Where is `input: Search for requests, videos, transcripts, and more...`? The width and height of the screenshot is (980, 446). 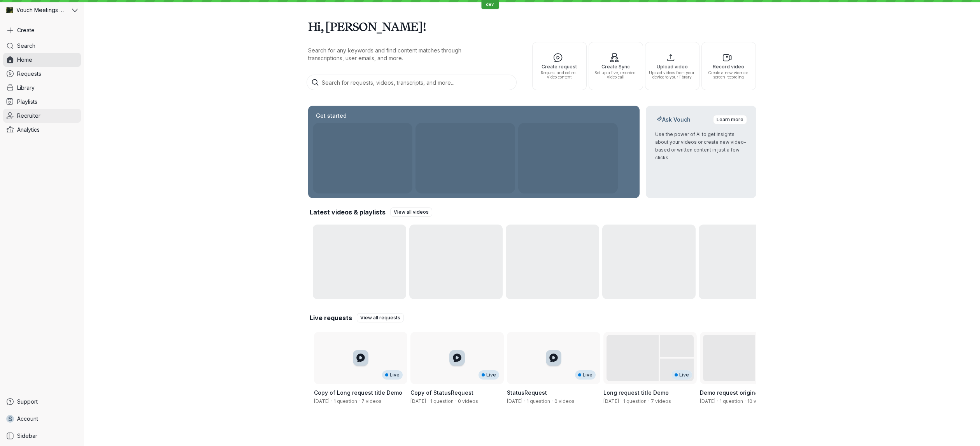 input: Search for requests, videos, transcripts, and more... is located at coordinates (411, 83).